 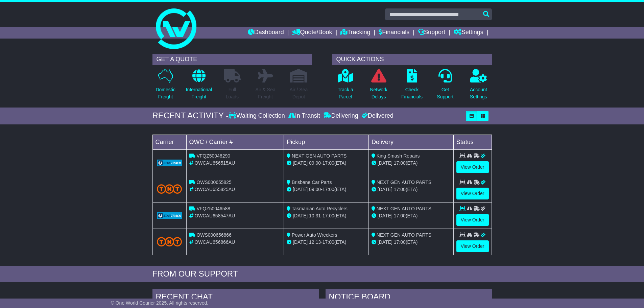 What do you see at coordinates (214, 182) in the screenshot?
I see `span: OWS000655825` at bounding box center [214, 182].